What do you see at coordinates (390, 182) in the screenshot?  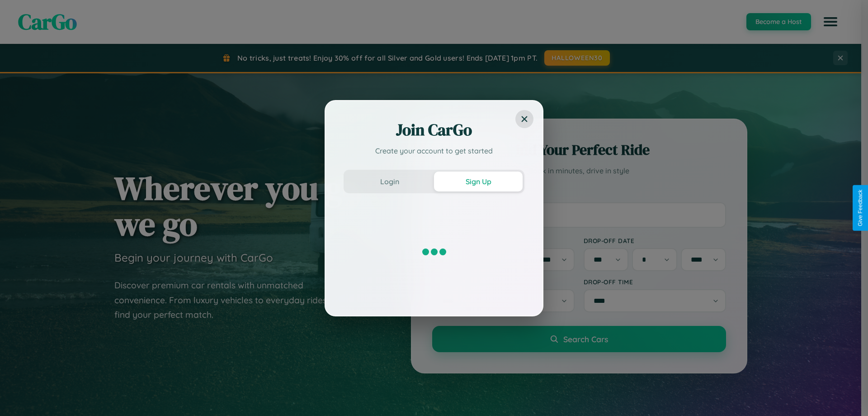 I see `button: Login` at bounding box center [390, 182].